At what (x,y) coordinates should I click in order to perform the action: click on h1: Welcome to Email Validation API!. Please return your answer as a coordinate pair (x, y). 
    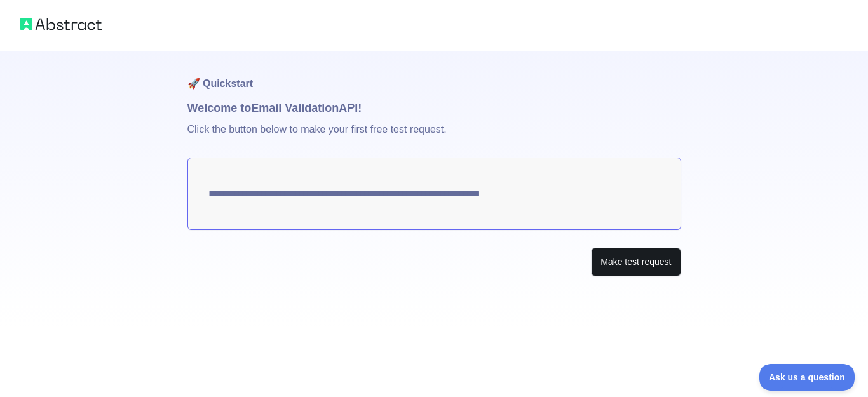
    Looking at the image, I should click on (434, 108).